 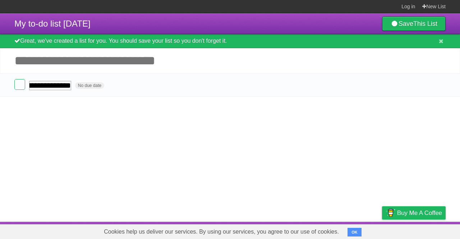 What do you see at coordinates (357, 231) in the screenshot?
I see `a: Terms` at bounding box center [357, 231].